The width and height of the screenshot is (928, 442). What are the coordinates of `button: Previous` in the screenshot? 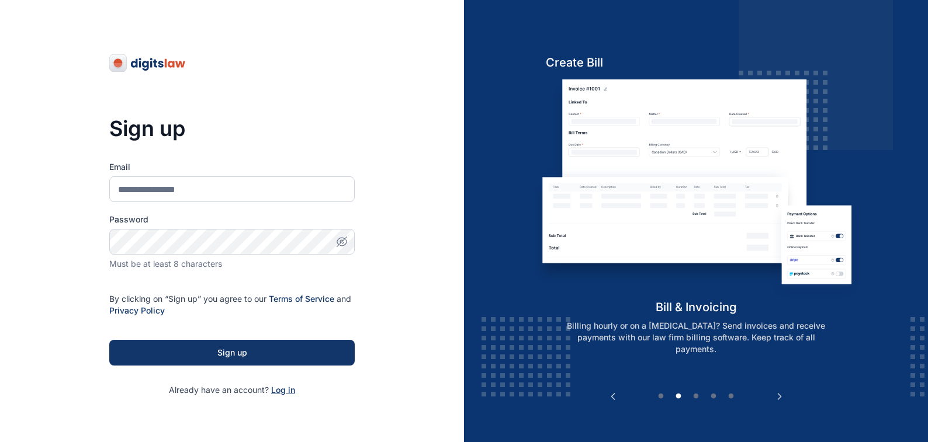 It's located at (613, 397).